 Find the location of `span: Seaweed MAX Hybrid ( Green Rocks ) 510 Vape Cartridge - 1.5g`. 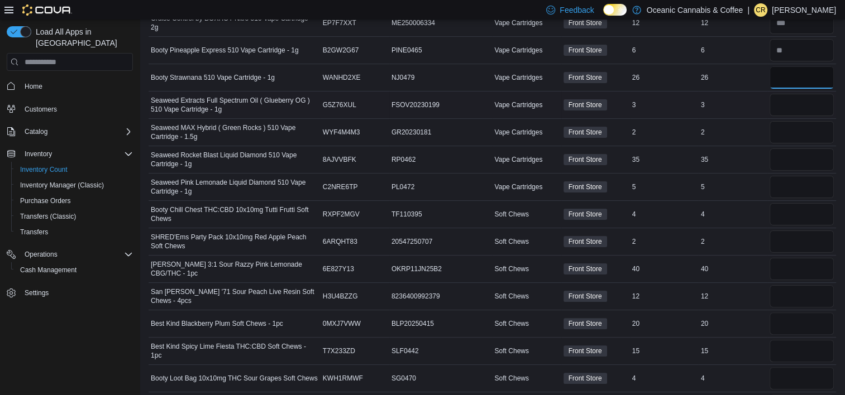

span: Seaweed MAX Hybrid ( Green Rocks ) 510 Vape Cartridge - 1.5g is located at coordinates (234, 132).